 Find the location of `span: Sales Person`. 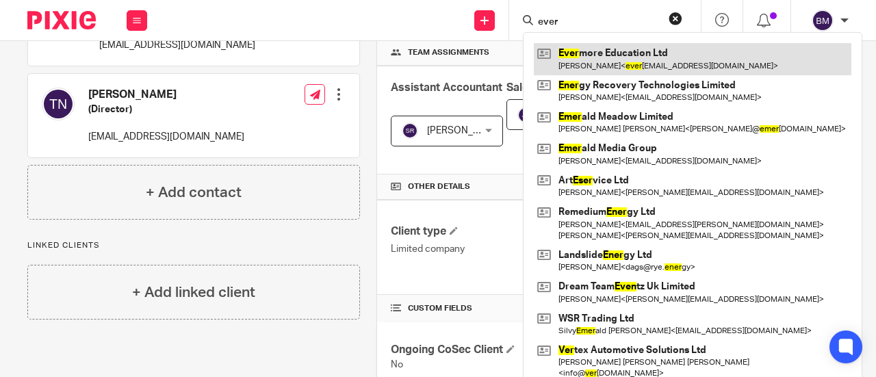

span: Sales Person is located at coordinates (540, 88).